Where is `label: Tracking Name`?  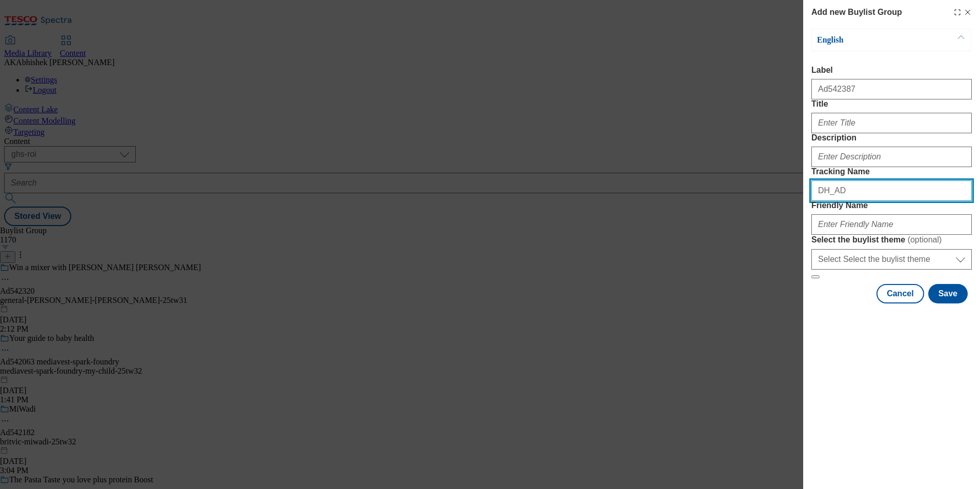
label: Tracking Name is located at coordinates (891, 172).